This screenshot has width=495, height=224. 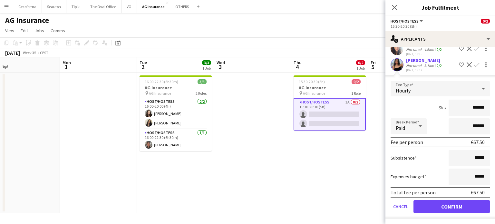 I want to click on span: 2, so click(x=143, y=67).